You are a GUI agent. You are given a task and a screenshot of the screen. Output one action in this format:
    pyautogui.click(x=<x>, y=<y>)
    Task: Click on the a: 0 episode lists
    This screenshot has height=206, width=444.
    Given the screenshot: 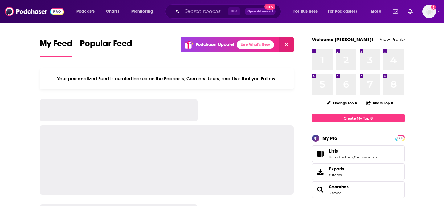 What is the action you would take?
    pyautogui.click(x=366, y=157)
    